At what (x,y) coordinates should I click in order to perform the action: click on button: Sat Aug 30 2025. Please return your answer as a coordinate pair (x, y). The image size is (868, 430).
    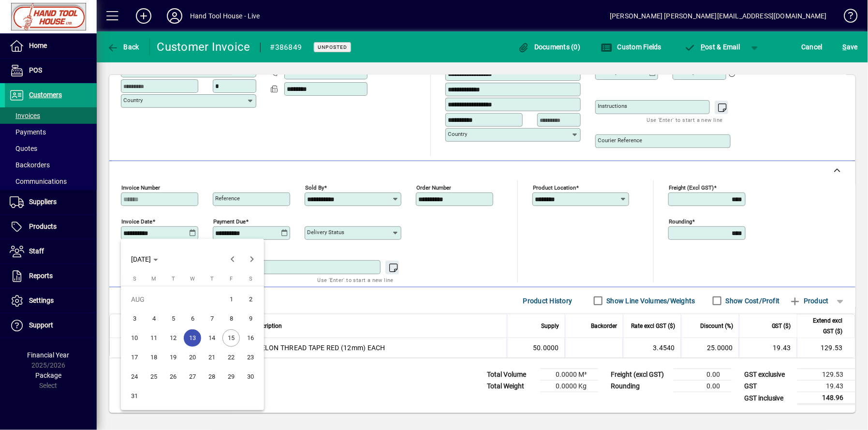
    Looking at the image, I should click on (250, 377).